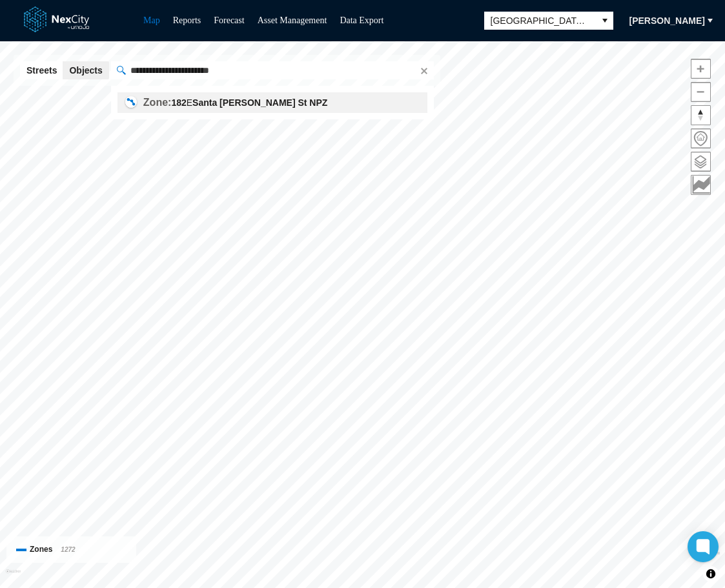 This screenshot has height=588, width=725. What do you see at coordinates (187, 20) in the screenshot?
I see `a: Reports` at bounding box center [187, 20].